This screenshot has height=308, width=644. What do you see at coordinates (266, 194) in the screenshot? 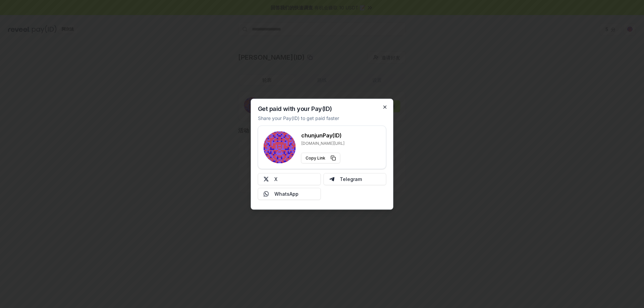
I see `img: Whatsapp` at bounding box center [266, 194].